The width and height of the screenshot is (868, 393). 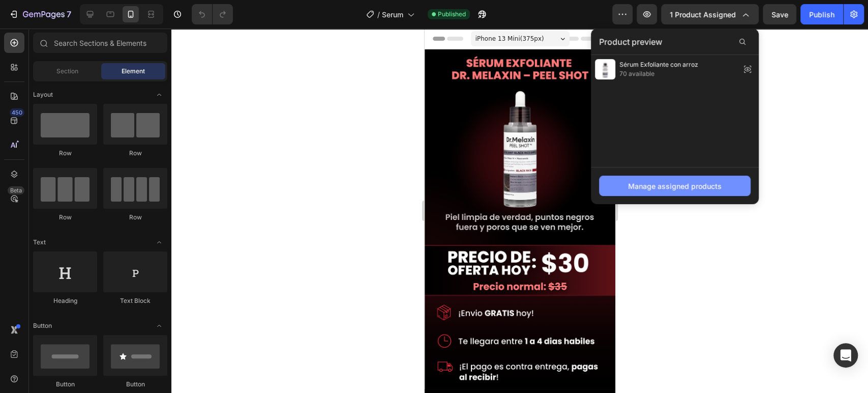 I want to click on button: Save, so click(x=779, y=14).